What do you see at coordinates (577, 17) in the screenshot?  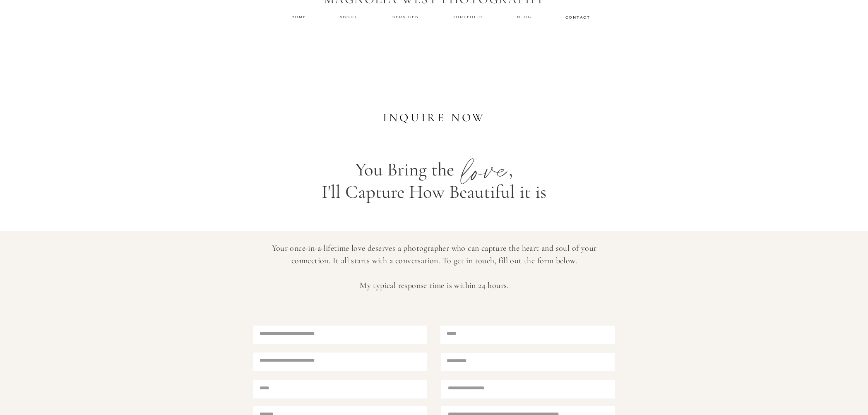 I see `a: contact` at bounding box center [577, 17].